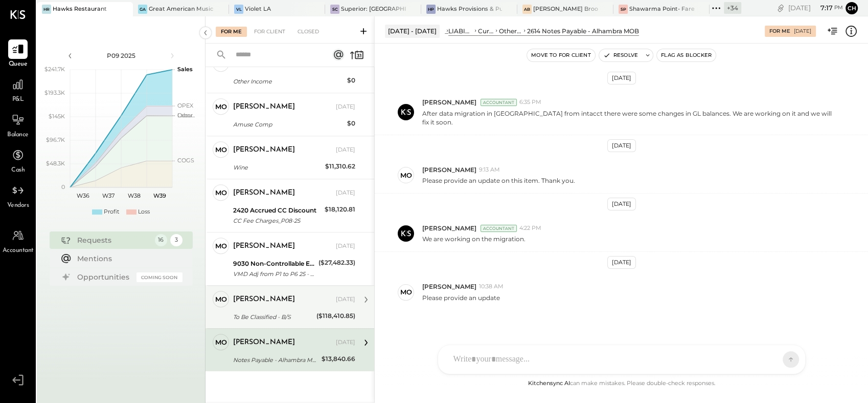 The height and width of the screenshot is (403, 868). I want to click on div: $11,310.62, so click(340, 166).